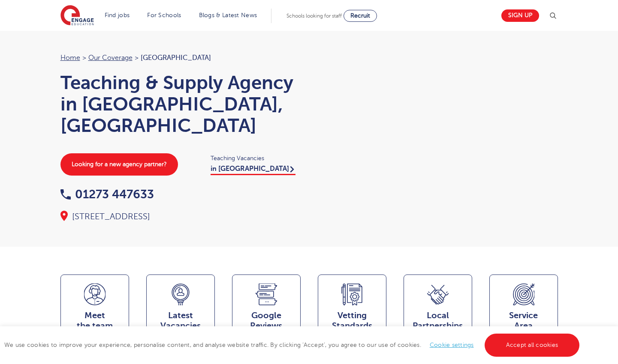 The height and width of the screenshot is (364, 618). What do you see at coordinates (181, 321) in the screenshot?
I see `span: Latest Vacancies` at bounding box center [181, 321].